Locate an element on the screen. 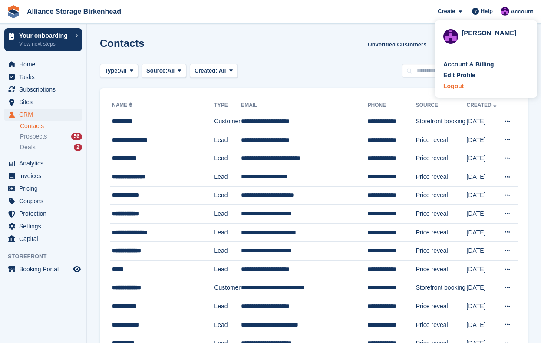 The height and width of the screenshot is (343, 541). span: Type: is located at coordinates (112, 71).